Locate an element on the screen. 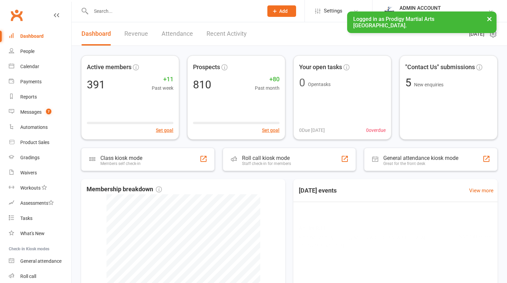  span: 0 overdue is located at coordinates (375, 130).